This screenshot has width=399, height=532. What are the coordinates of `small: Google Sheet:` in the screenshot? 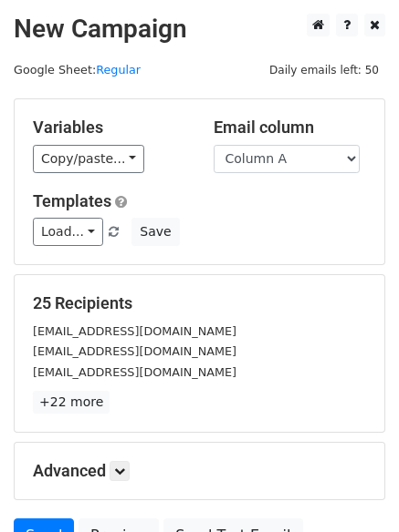 It's located at (77, 69).